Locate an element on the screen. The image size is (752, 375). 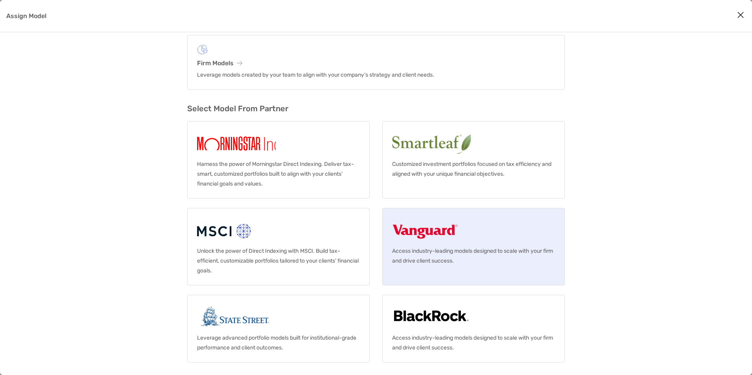
img: State street is located at coordinates (235, 318).